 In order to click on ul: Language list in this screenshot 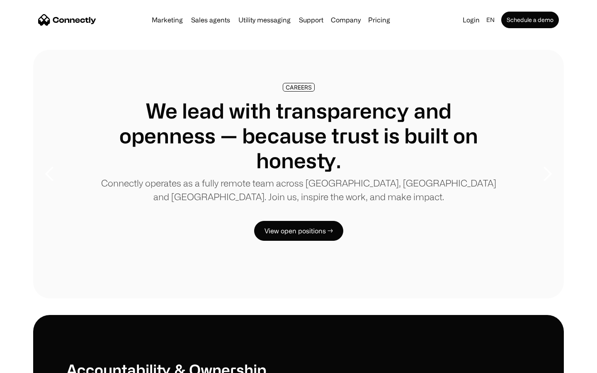, I will do `click(33, 364)`.